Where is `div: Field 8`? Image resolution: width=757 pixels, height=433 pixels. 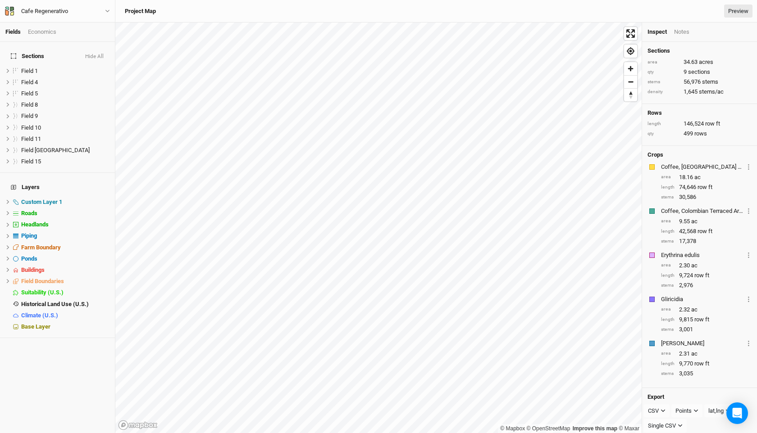
div: Field 8 is located at coordinates (65, 105).